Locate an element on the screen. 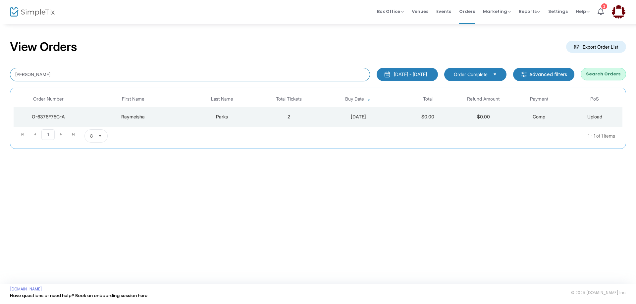 The height and width of the screenshot is (304, 636). span: Buy Date is located at coordinates (354, 99).